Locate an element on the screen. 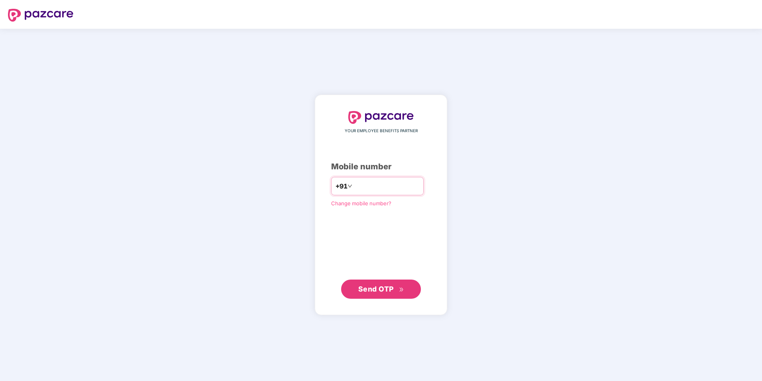 The width and height of the screenshot is (762, 381). span: YOUR EMPLOYEE BENEFITS PARTNER is located at coordinates (381, 131).